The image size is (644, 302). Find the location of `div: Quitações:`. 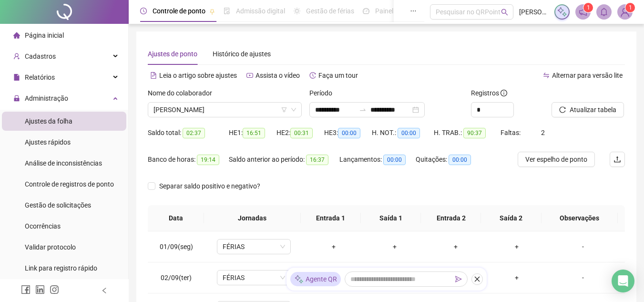

div: Quitações: is located at coordinates (449, 159).